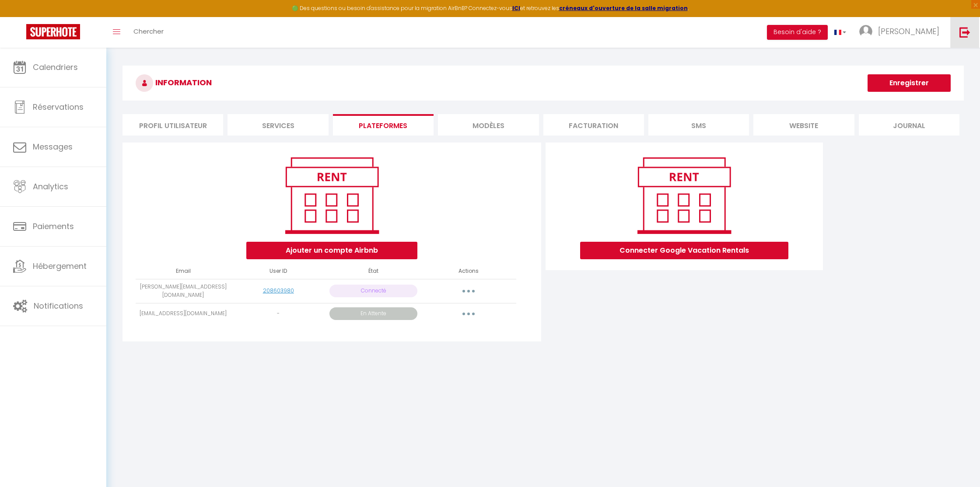 The width and height of the screenshot is (980, 487). Describe the element at coordinates (623, 8) in the screenshot. I see `a: créneaux d'ouverture de la salle migration` at that location.